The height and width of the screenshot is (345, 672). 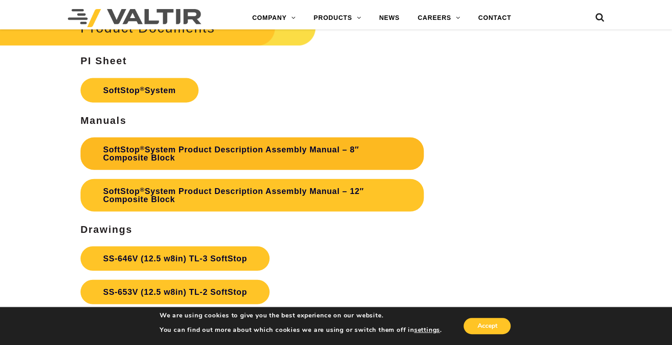 I want to click on a: SS-646V (12.5 w8in) TL-3 SoftStop, so click(x=175, y=259).